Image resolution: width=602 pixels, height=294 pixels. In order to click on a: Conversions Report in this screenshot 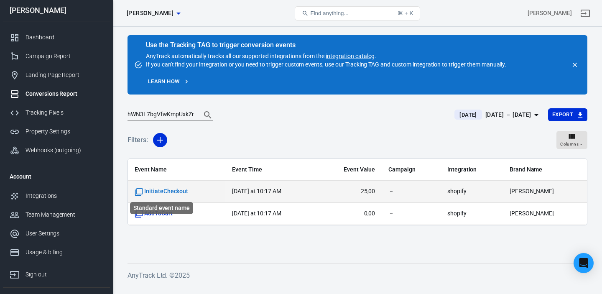, I will do `click(56, 94)`.